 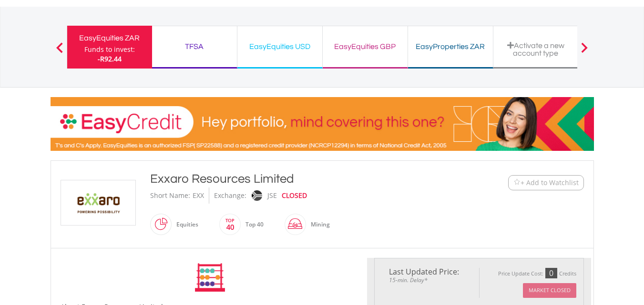 I want to click on span: -R92.44, so click(x=110, y=59).